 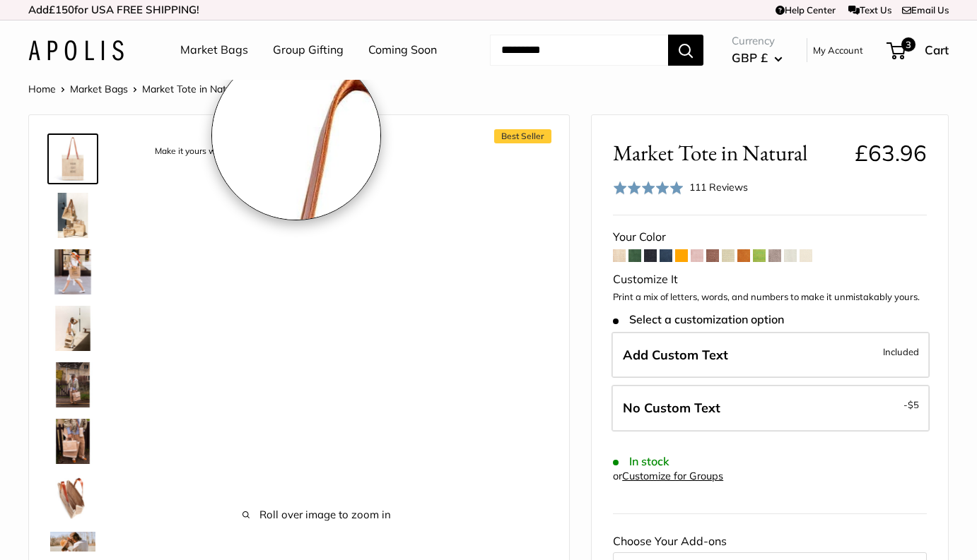 I want to click on span: Add Custom Text, so click(x=675, y=354).